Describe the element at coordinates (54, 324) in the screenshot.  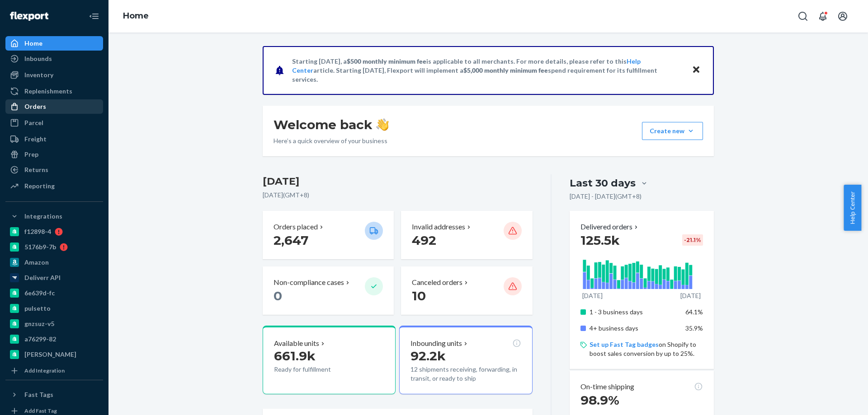
I see `a: gnzsuz-v5` at that location.